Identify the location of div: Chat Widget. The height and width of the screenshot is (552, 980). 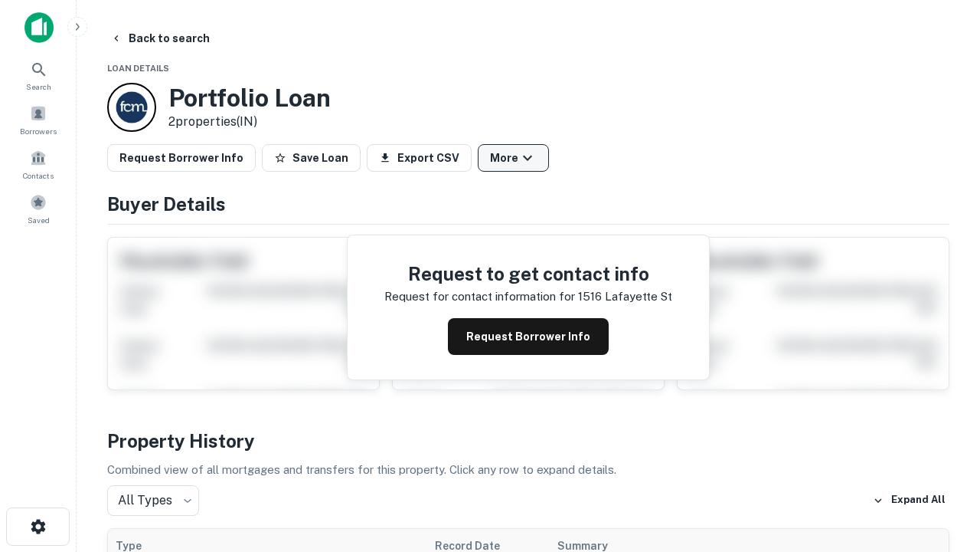
(942, 417).